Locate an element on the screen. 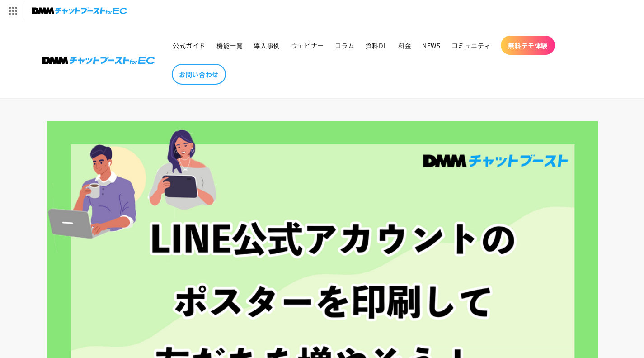 The height and width of the screenshot is (358, 644). a: 公式ガイド is located at coordinates (188, 45).